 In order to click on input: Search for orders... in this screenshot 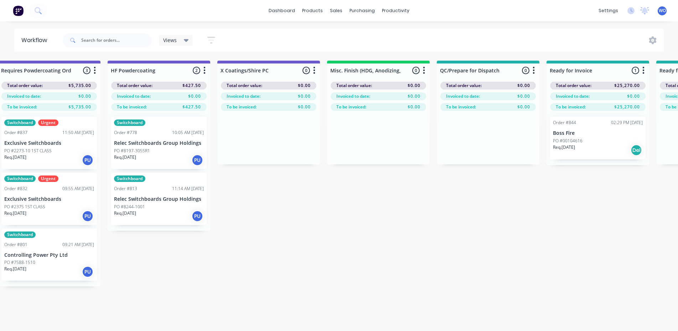, I will do `click(117, 40)`.